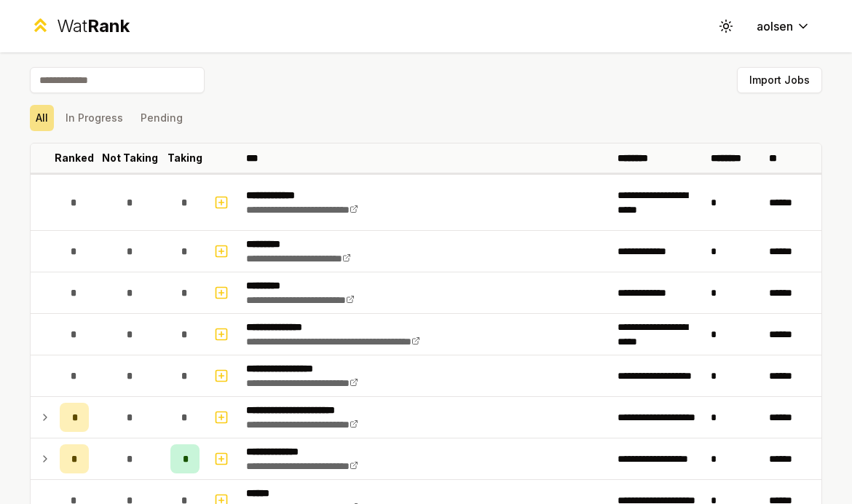 Image resolution: width=852 pixels, height=504 pixels. What do you see at coordinates (41, 118) in the screenshot?
I see `button: All` at bounding box center [41, 118].